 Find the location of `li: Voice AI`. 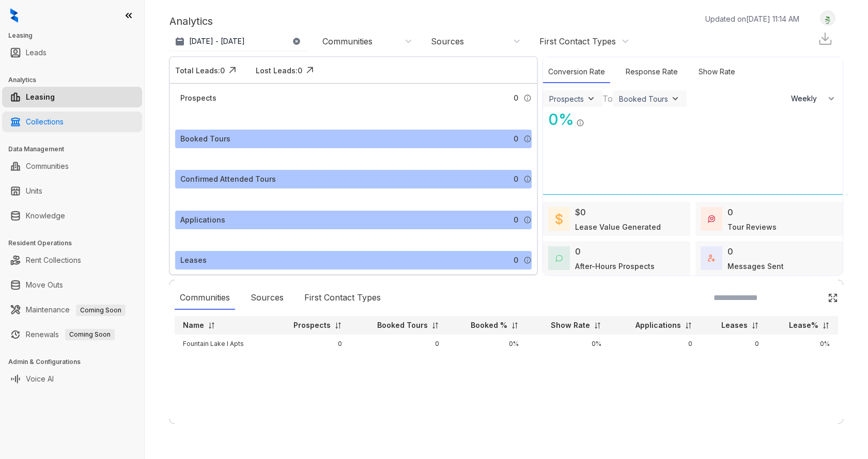

li: Voice AI is located at coordinates (72, 379).